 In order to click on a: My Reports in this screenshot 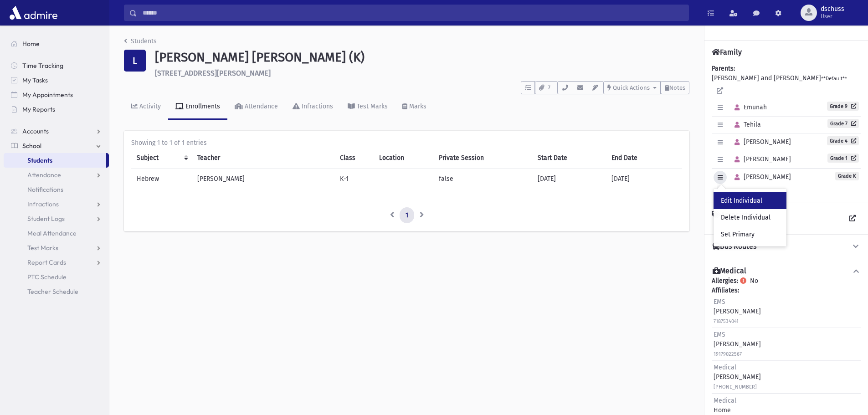, I will do `click(56, 109)`.